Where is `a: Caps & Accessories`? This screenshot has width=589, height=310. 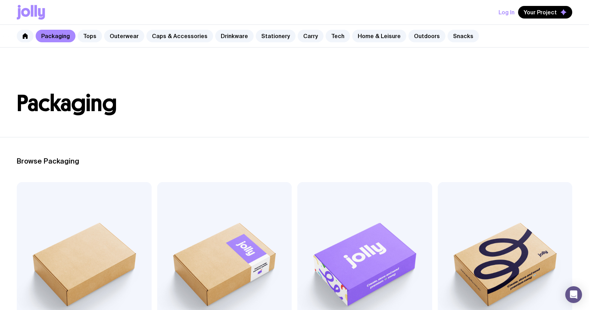
a: Caps & Accessories is located at coordinates (179, 36).